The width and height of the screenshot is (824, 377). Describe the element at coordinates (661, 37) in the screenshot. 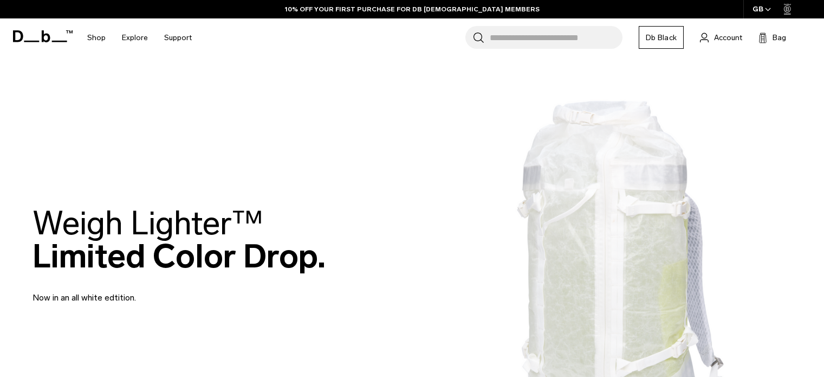

I see `a: Db Black` at that location.